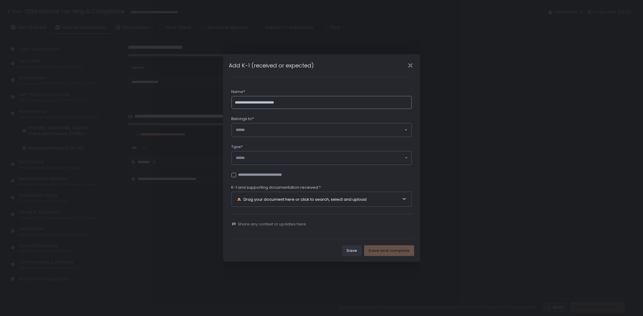 The width and height of the screenshot is (643, 316). I want to click on div: Close, so click(411, 65).